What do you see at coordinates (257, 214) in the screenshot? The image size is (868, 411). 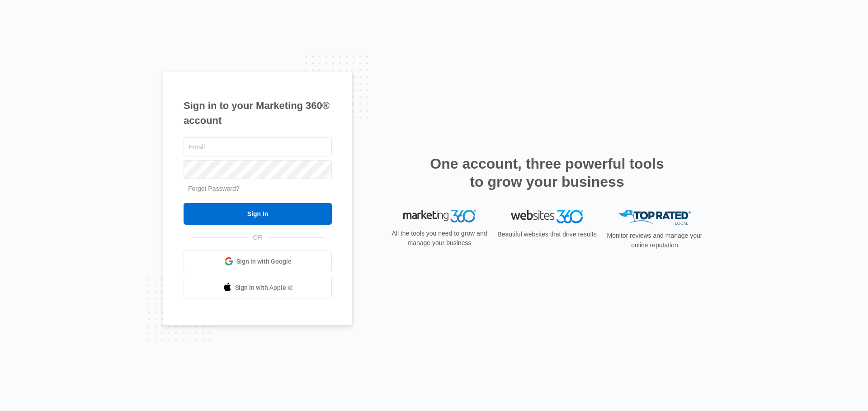 I see `input: Sign In` at bounding box center [257, 214].